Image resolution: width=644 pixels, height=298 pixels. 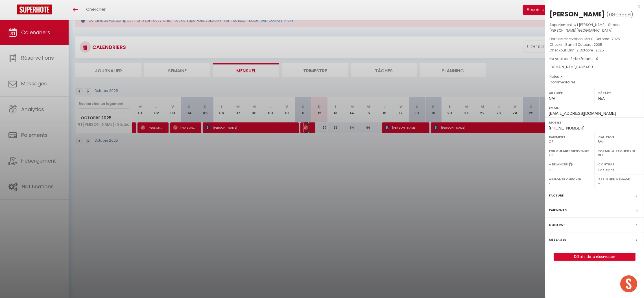 What do you see at coordinates (595, 39) in the screenshot?
I see `p: Date de réservation :` at bounding box center [595, 39].